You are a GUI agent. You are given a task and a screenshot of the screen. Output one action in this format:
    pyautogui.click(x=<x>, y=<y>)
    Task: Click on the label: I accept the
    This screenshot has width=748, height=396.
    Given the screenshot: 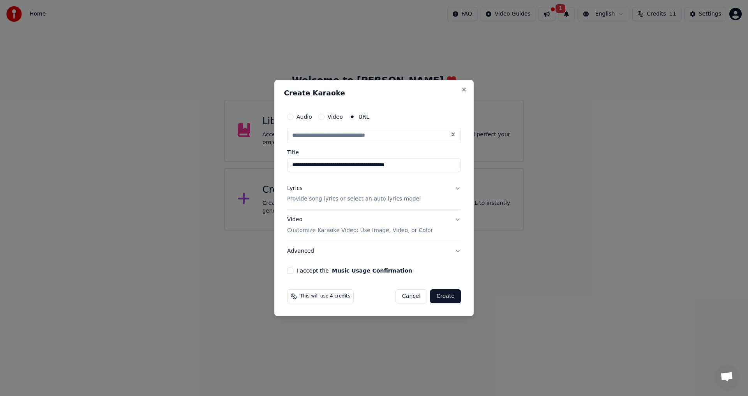 What is the action you would take?
    pyautogui.click(x=354, y=271)
    